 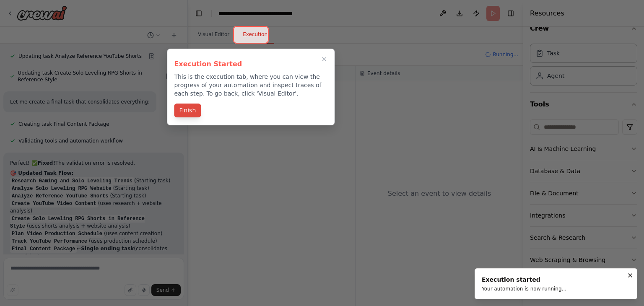 I want to click on h3: Execution Started, so click(x=251, y=64).